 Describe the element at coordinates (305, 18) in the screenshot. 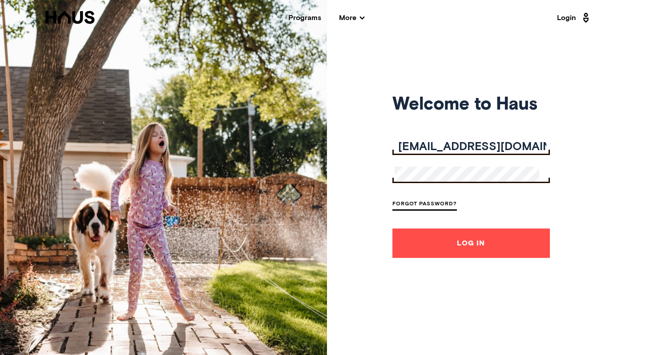

I see `div: Programs` at that location.